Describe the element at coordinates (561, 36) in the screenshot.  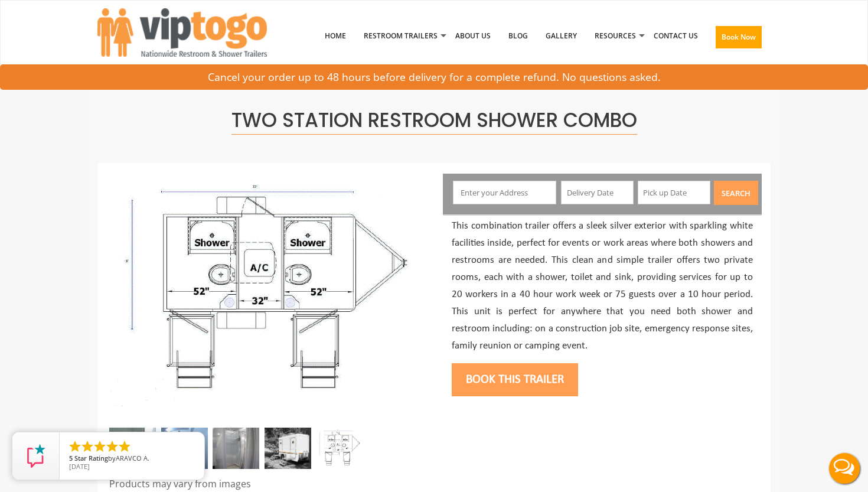
I see `a: Gallery` at that location.